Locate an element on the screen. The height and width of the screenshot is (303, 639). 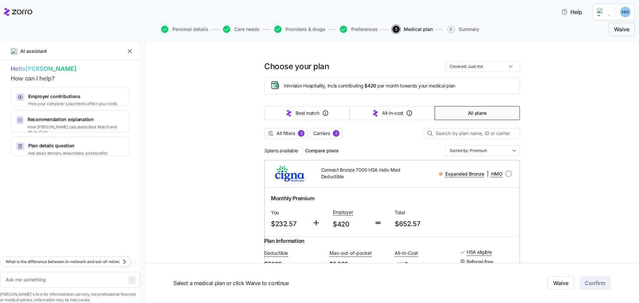
span: What is the difference between in-network and out-of-network? is located at coordinates (66, 262).